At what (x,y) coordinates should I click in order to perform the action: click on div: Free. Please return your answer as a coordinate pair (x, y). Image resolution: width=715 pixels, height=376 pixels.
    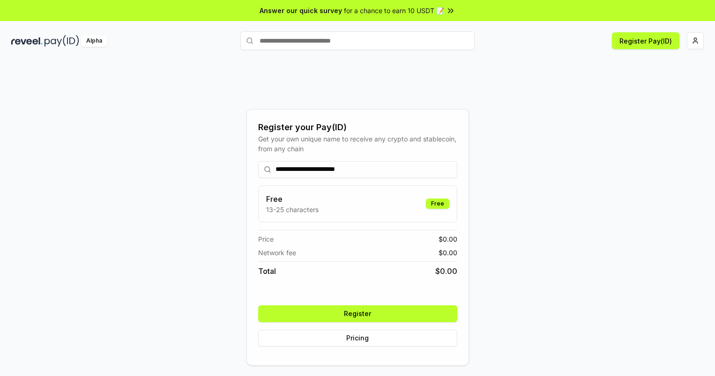
    Looking at the image, I should click on (437, 204).